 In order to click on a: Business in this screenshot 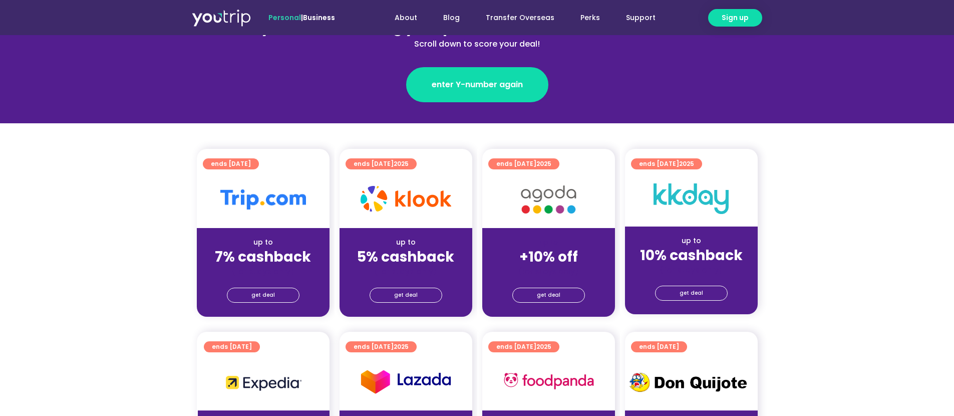, I will do `click(319, 18)`.